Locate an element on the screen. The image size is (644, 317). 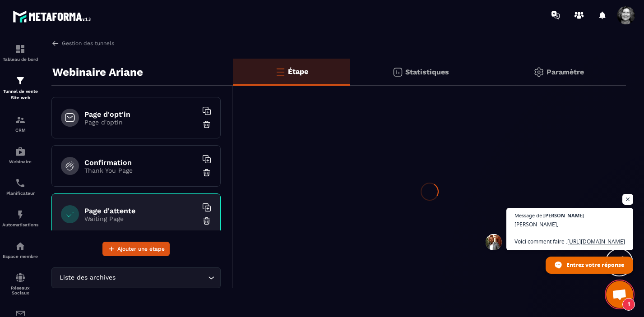
p: CRM is located at coordinates (21, 130).